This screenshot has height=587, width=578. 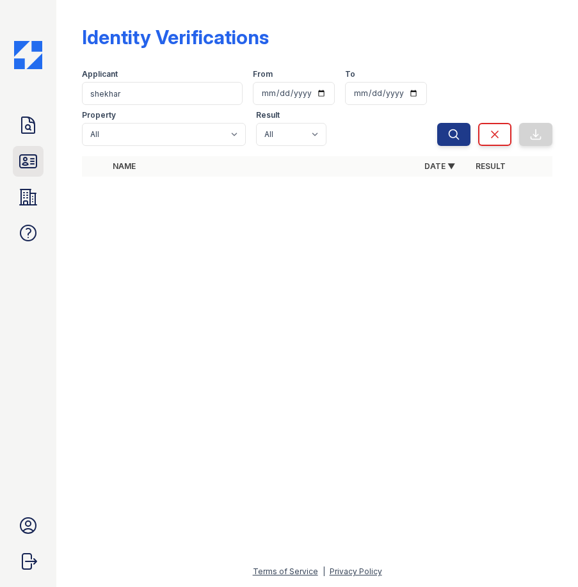 I want to click on div: Identity Verifications, so click(x=175, y=37).